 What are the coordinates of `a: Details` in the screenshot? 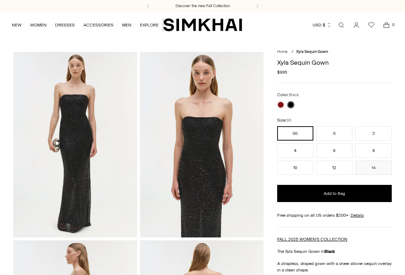 It's located at (357, 215).